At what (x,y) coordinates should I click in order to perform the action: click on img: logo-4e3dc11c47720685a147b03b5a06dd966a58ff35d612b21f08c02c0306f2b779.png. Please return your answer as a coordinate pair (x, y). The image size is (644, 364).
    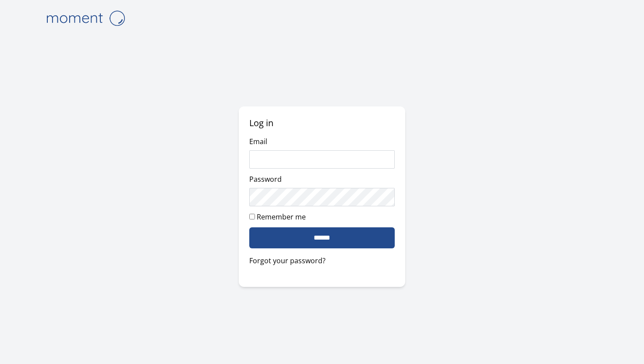
    Looking at the image, I should click on (85, 18).